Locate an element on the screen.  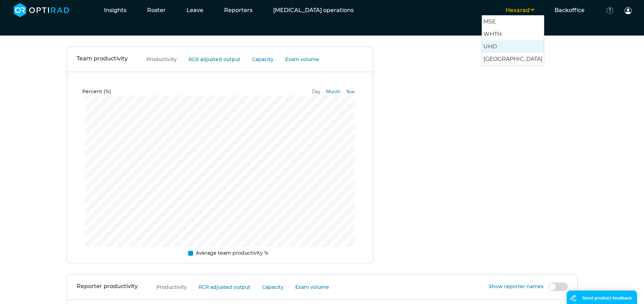
button: Day is located at coordinates (316, 91).